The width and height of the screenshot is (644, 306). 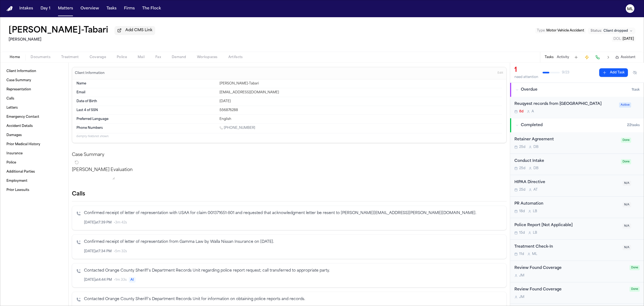 What do you see at coordinates (45, 9) in the screenshot?
I see `a: Day 1` at bounding box center [45, 9].